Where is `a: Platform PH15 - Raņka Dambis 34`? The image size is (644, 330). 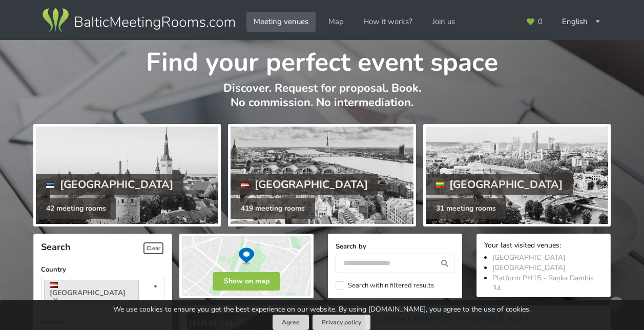 a: Platform PH15 - Raņka Dambis 34 is located at coordinates (543, 283).